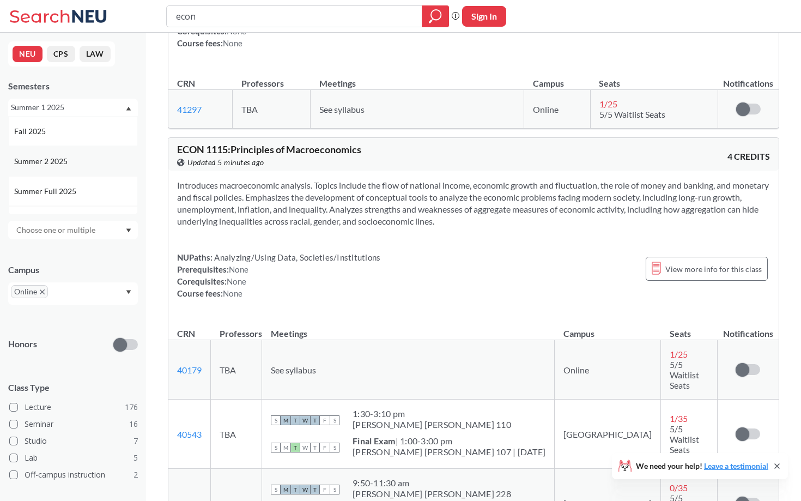  What do you see at coordinates (74, 441) in the screenshot?
I see `label: Studio` at bounding box center [74, 441].